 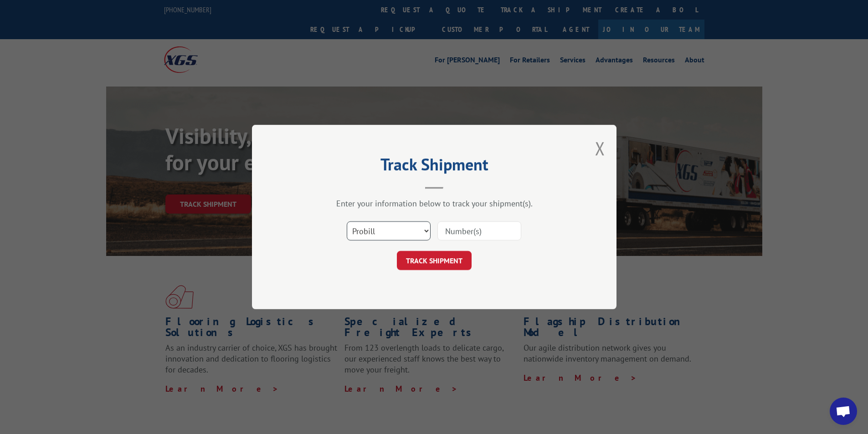 I want to click on h2: Track Shipment, so click(x=434, y=167).